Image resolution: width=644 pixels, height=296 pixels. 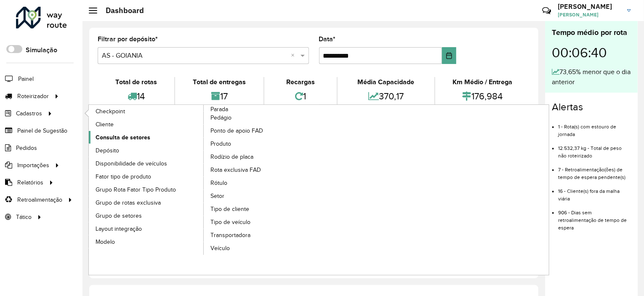 What do you see at coordinates (220, 248) in the screenshot?
I see `span: Veículo` at bounding box center [220, 248].